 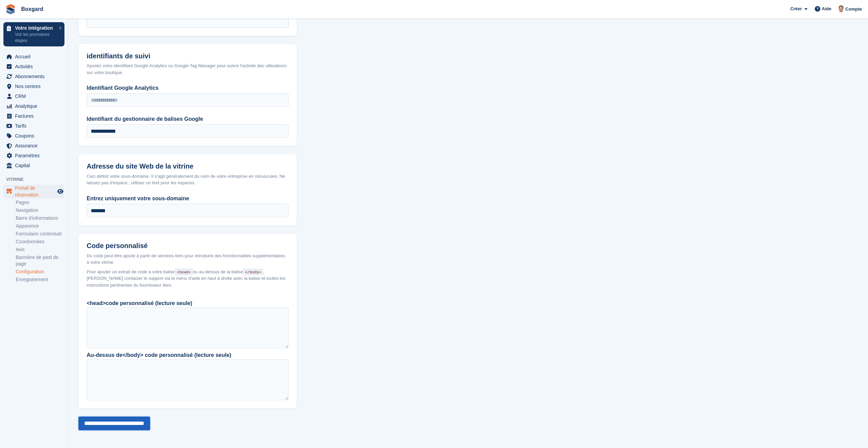 I want to click on span: Accueil, so click(x=36, y=56).